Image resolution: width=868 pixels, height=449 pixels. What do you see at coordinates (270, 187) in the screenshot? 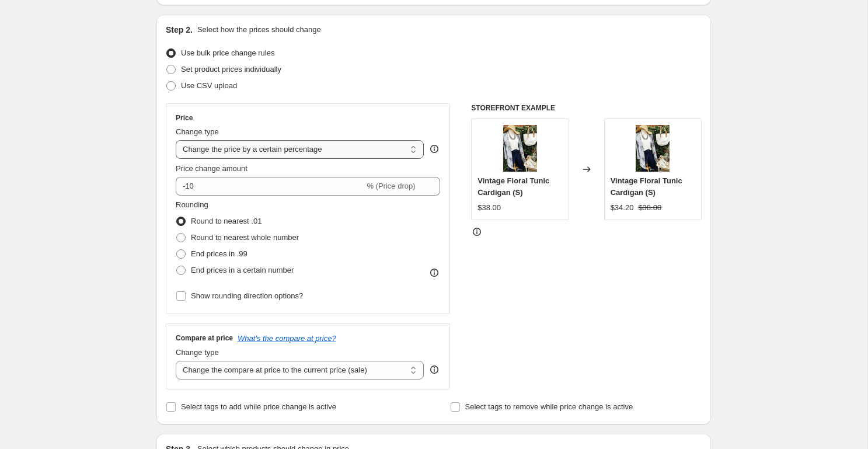
I see `input: -15` at bounding box center [270, 187].